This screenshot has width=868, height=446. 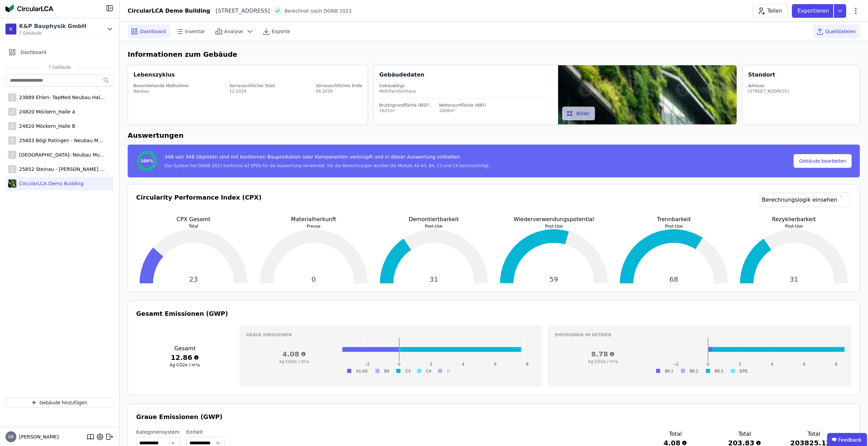 I want to click on span: AB, so click(x=11, y=437).